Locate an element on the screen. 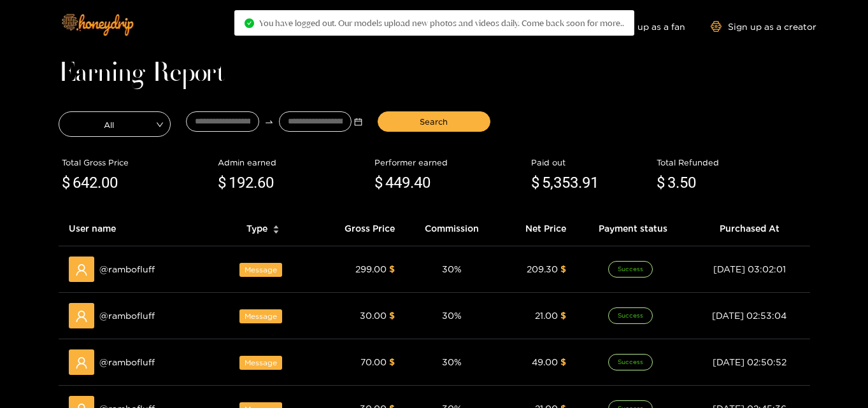 This screenshot has width=868, height=408. div: Total Refunded is located at coordinates (732, 162).